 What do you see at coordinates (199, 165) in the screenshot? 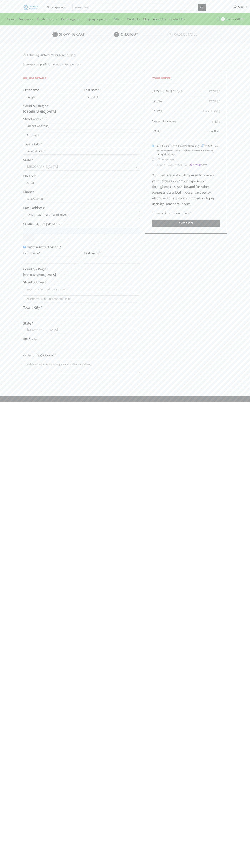
I see `img: PhonePe Payment Solutions` at bounding box center [199, 165].